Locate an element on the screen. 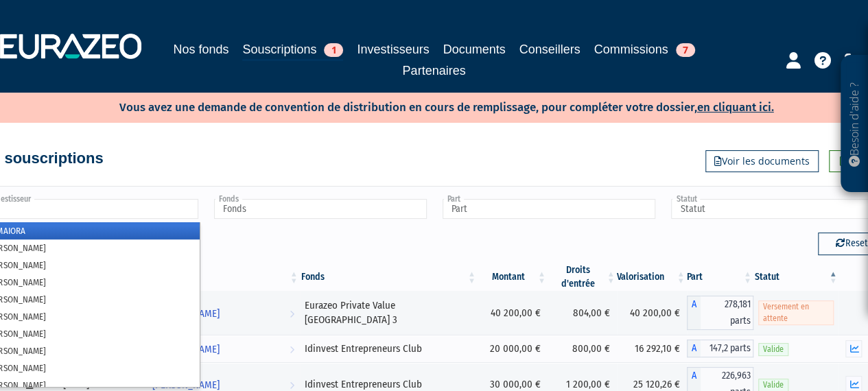  th: Valorisation: activer pour trier la colonne par ordre croissant is located at coordinates (652, 277).